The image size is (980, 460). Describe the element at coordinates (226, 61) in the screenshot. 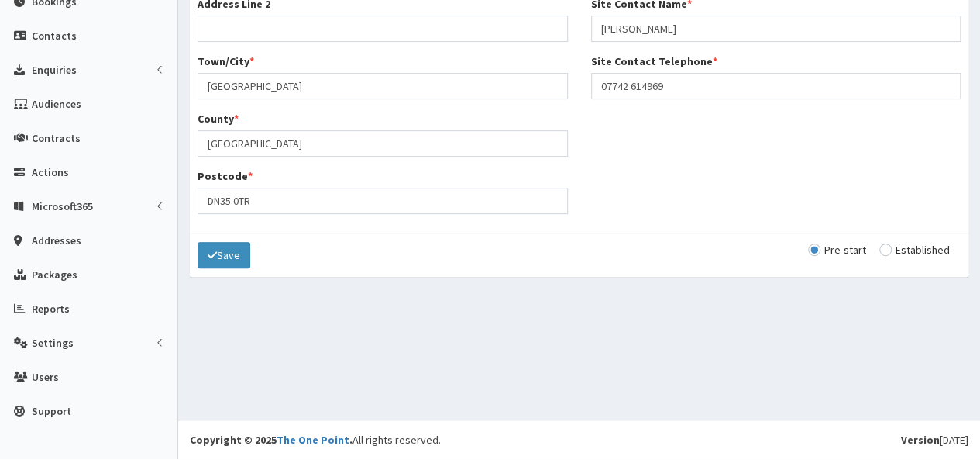

I see `label: Town/City` at that location.